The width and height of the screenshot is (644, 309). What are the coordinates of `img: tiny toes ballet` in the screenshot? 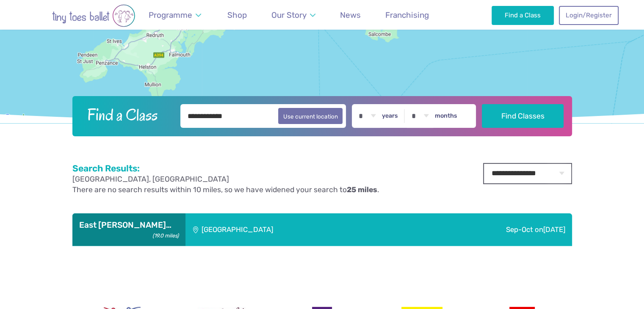 It's located at (94, 16).